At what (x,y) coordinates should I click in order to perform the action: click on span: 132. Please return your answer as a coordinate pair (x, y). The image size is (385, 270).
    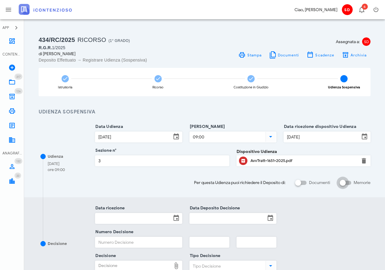
    Looking at the image, I should click on (18, 161).